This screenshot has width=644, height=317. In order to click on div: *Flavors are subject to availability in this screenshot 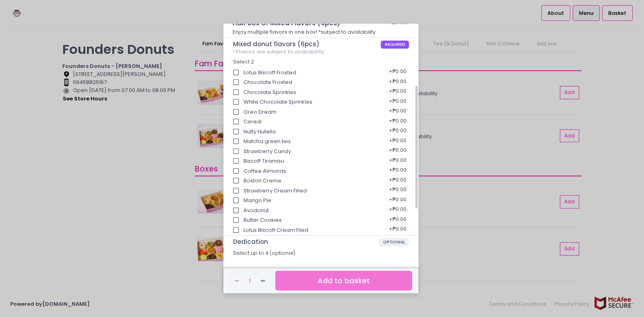, I will do `click(321, 52)`.